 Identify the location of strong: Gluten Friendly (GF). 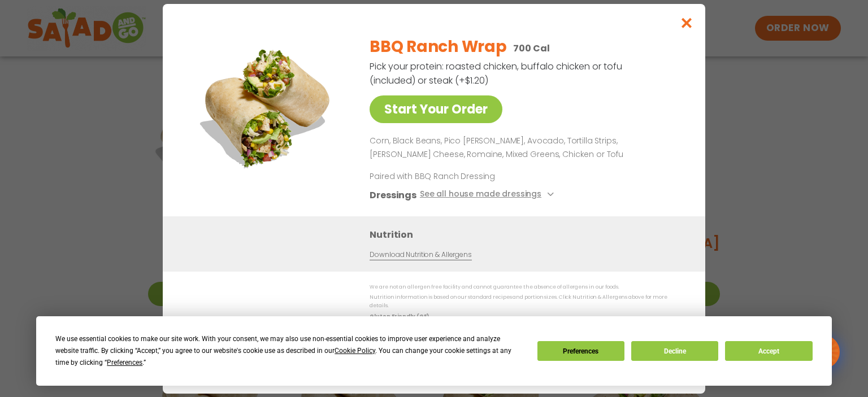
(399, 315).